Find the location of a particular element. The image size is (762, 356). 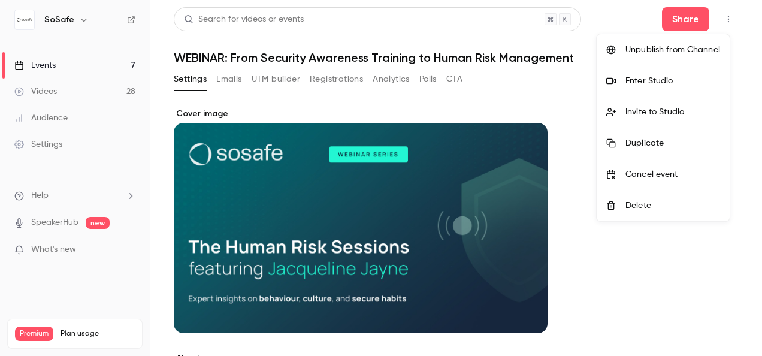

div: Delete is located at coordinates (673, 206).